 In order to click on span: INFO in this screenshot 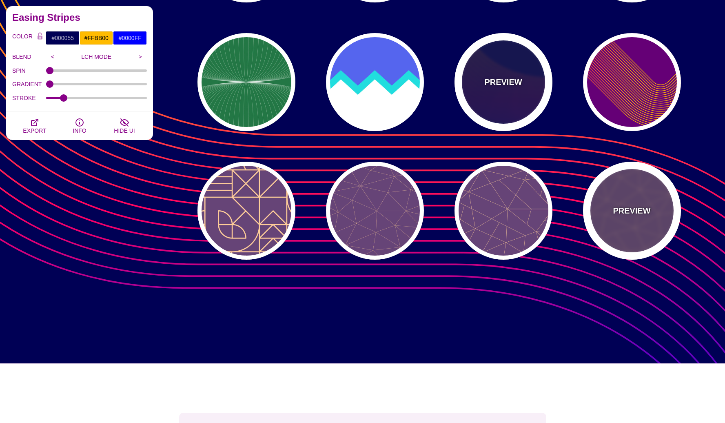, I will do `click(79, 131)`.